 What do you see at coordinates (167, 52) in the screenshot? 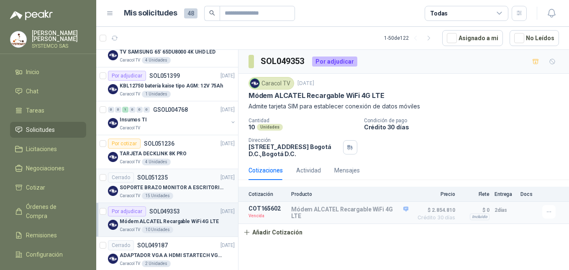
I see `p: TV SAMSUNG 65' 65DU8000 4K UHD LED` at bounding box center [167, 52].